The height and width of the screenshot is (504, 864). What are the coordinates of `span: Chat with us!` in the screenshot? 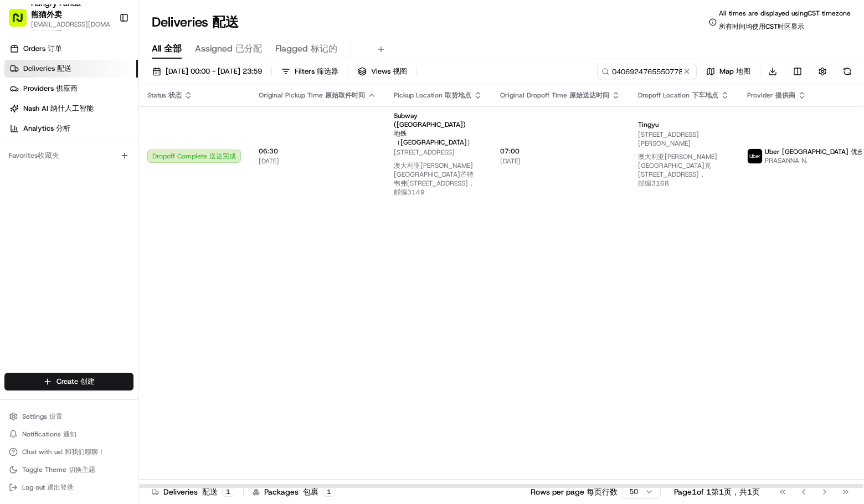 It's located at (63, 452).